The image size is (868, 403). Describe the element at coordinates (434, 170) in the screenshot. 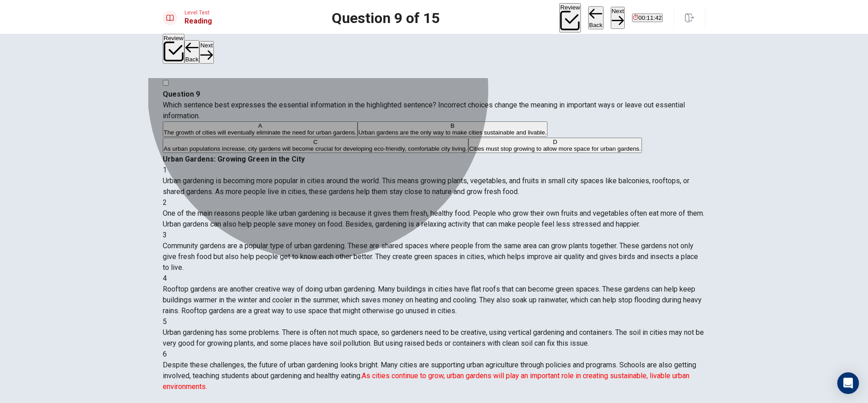

I see `div: 1` at that location.